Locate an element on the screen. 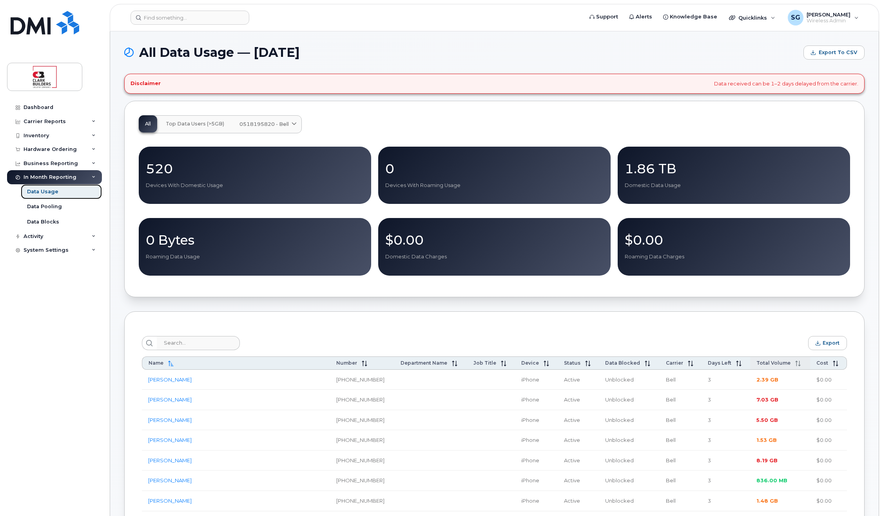  span: Number is located at coordinates (347, 363).